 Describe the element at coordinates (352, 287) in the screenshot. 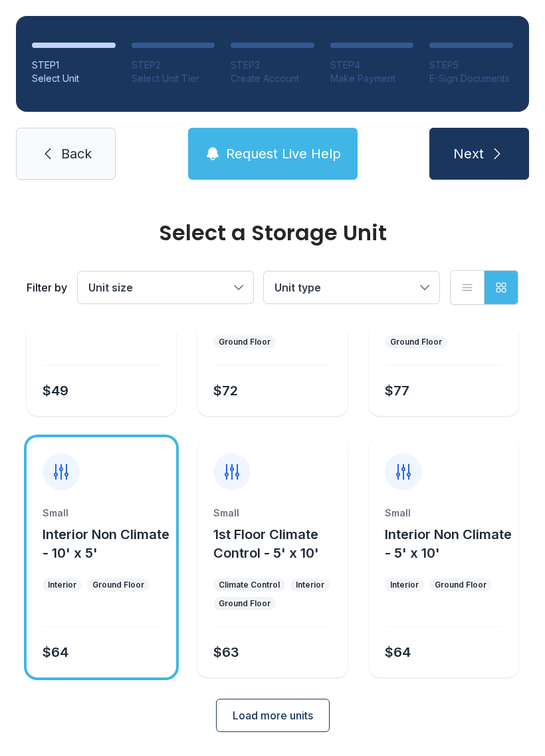

I see `button: Unit type` at that location.